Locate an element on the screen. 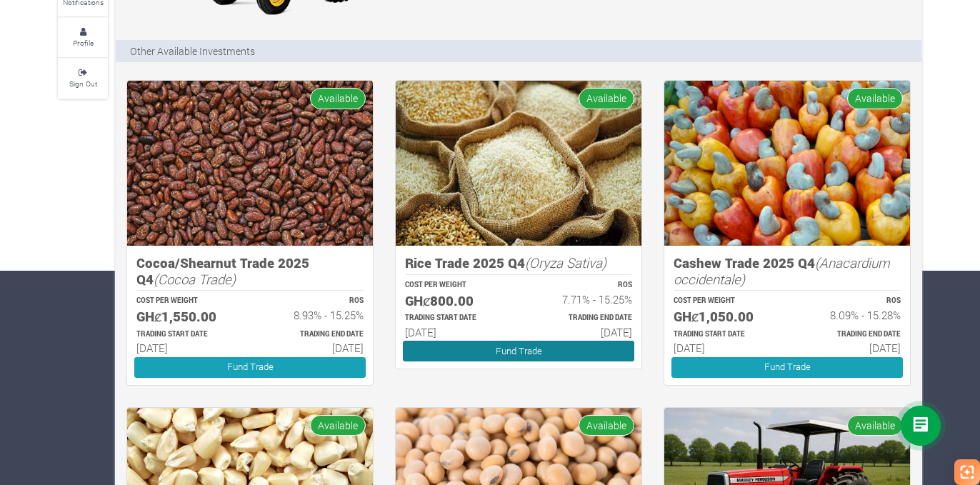 This screenshot has height=485, width=980. h5: Rice Trade 2025 Q4 is located at coordinates (518, 263).